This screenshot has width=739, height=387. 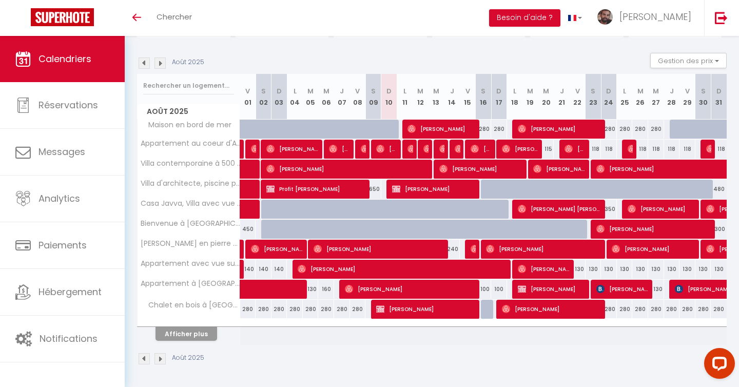 I want to click on th: 27, so click(x=656, y=96).